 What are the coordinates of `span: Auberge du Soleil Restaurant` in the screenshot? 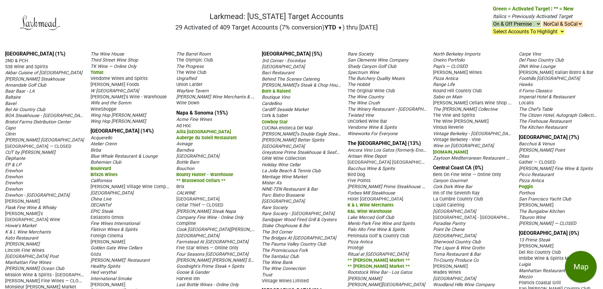 It's located at (207, 137).